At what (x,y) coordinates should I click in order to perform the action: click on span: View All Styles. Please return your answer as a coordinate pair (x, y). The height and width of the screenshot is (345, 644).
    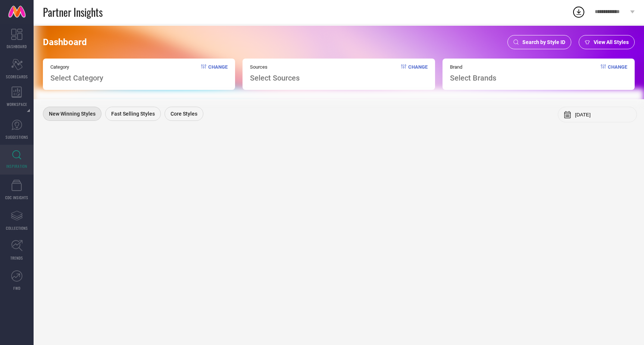
    Looking at the image, I should click on (611, 42).